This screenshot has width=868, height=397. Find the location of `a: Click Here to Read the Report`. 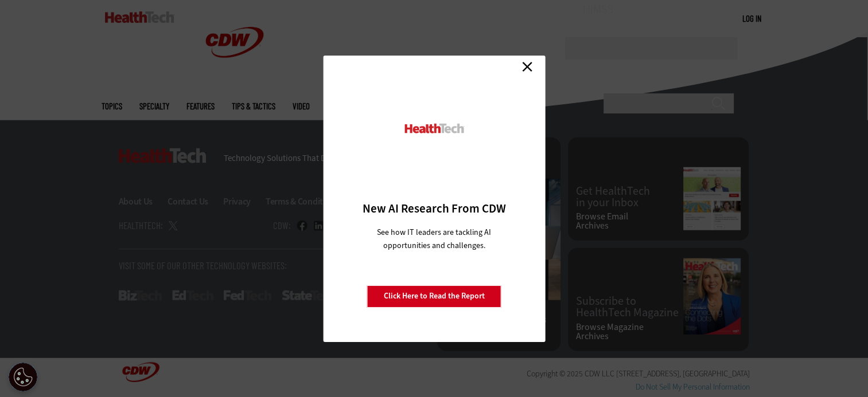

a: Click Here to Read the Report is located at coordinates (434, 296).